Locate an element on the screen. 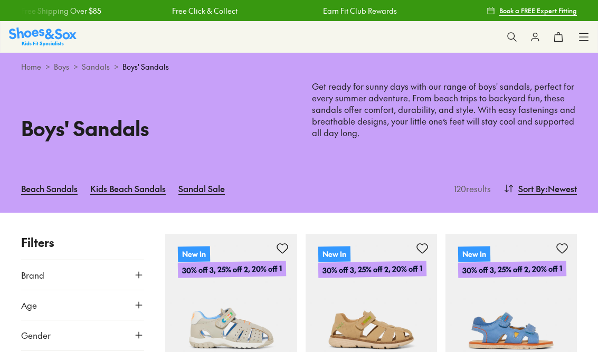 This screenshot has width=598, height=352. button: Sort By:Newest is located at coordinates (540, 189).